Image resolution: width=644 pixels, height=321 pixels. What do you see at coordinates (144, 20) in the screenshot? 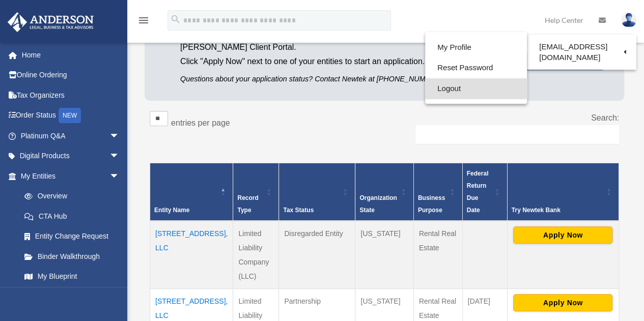
I see `i: menu` at bounding box center [144, 20].